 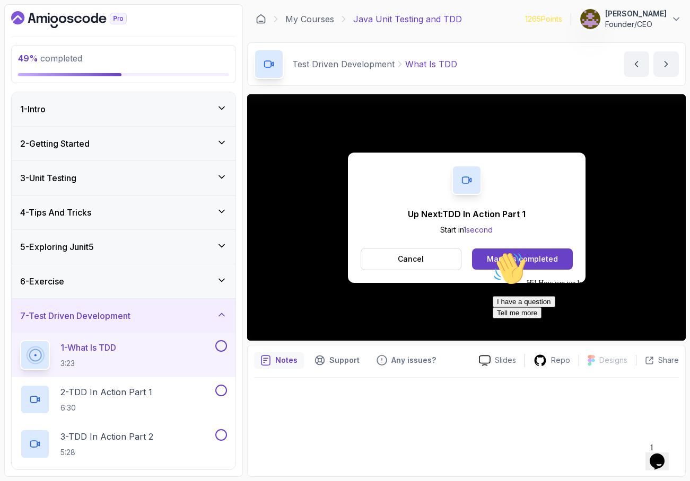 What do you see at coordinates (590, 19) in the screenshot?
I see `img: user profile image` at bounding box center [590, 19].